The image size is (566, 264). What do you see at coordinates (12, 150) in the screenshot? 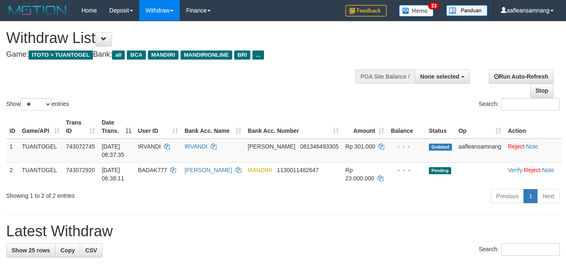
I see `td: 1` at bounding box center [12, 150].